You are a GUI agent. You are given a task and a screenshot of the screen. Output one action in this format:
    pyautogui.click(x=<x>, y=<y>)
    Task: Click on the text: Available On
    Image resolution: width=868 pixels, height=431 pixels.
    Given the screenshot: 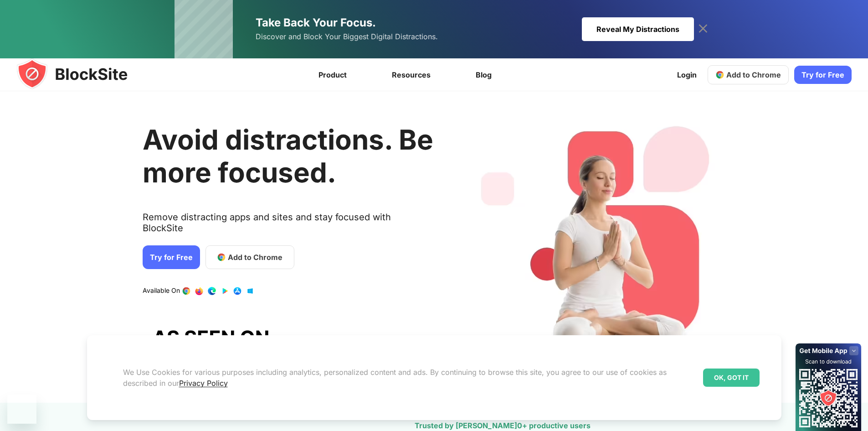 What is the action you would take?
    pyautogui.click(x=162, y=291)
    